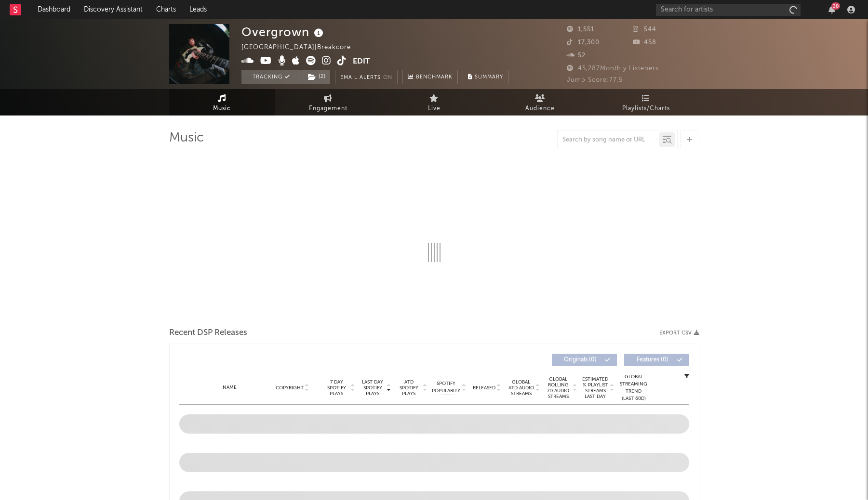 The image size is (868, 500). Describe the element at coordinates (208, 333) in the screenshot. I see `span: Recent DSP Releases` at that location.